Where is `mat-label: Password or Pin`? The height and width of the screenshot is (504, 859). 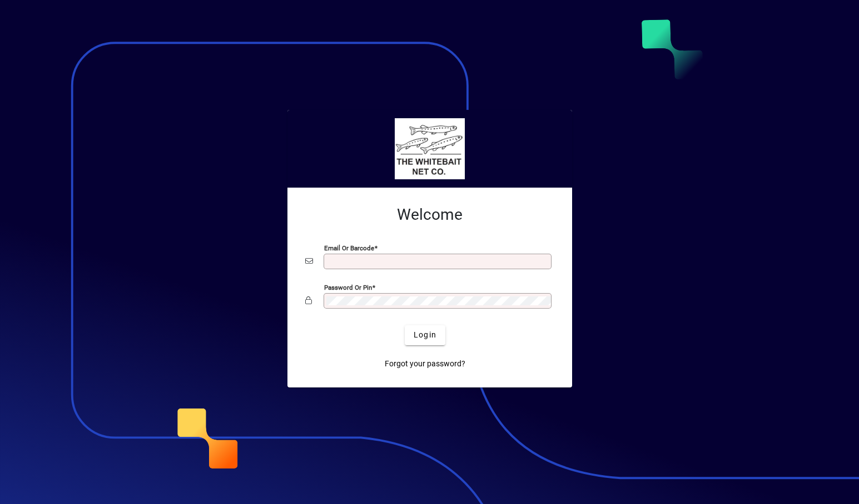 mat-label: Password or Pin is located at coordinates (348, 287).